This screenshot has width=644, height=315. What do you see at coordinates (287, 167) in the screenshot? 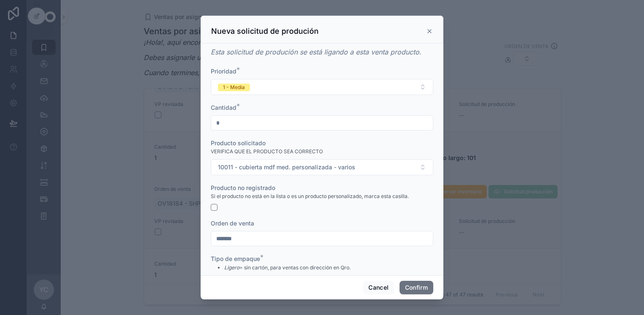
I see `span: 10011 - cubierta mdf med. personalizada - varios` at bounding box center [287, 167].